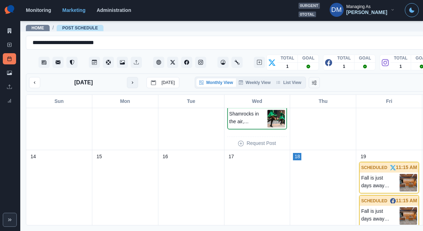 This screenshot has width=423, height=231. I want to click on a: Home, so click(38, 28).